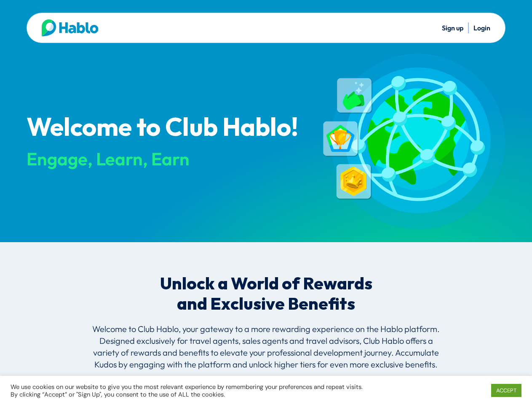 The width and height of the screenshot is (532, 405). Describe the element at coordinates (189, 391) in the screenshot. I see `div: We use cookies on our website to give you the most relevant experience by remembering your prefer...` at that location.